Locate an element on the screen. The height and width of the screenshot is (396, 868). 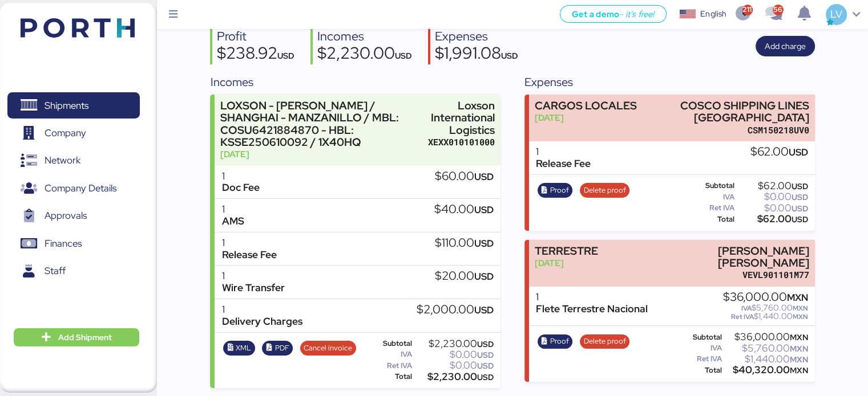
span: XML is located at coordinates (243, 348).